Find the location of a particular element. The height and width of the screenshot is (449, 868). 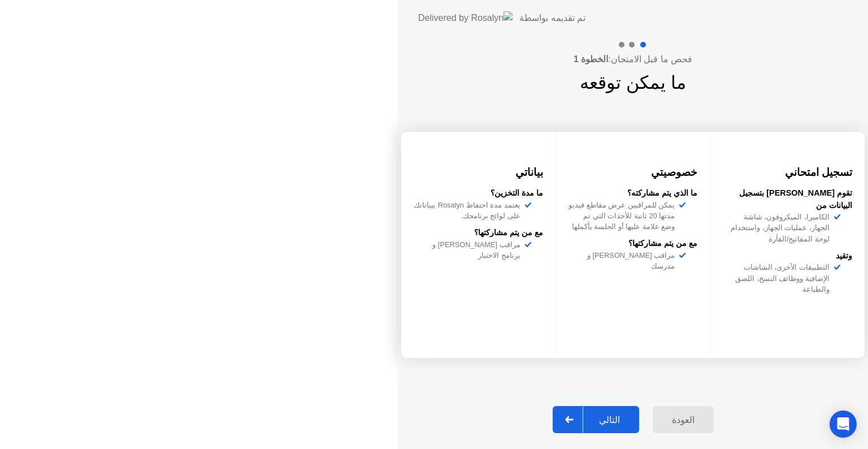

div: يمكن للمراقبين عرض مقاطع فيديو مدتها 20 ثانية للأحداث التي تم وضع علامة عليها أو الجلسة بأكملها is located at coordinates (624, 216).